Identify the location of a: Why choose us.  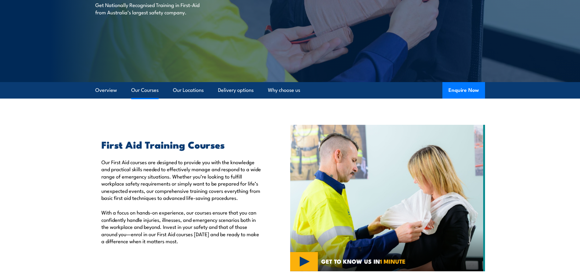
(284, 90).